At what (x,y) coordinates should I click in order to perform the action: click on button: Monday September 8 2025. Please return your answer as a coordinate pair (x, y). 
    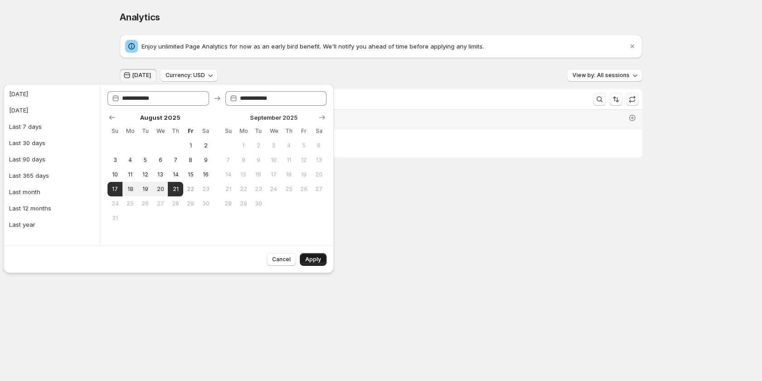
    Looking at the image, I should click on (243, 160).